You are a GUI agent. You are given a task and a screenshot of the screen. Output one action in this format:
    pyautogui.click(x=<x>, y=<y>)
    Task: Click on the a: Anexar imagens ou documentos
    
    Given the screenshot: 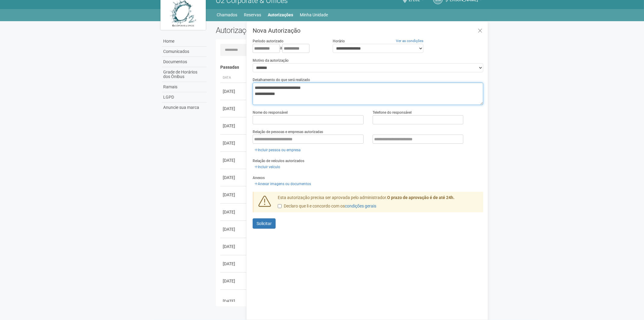 What is the action you would take?
    pyautogui.click(x=282, y=184)
    